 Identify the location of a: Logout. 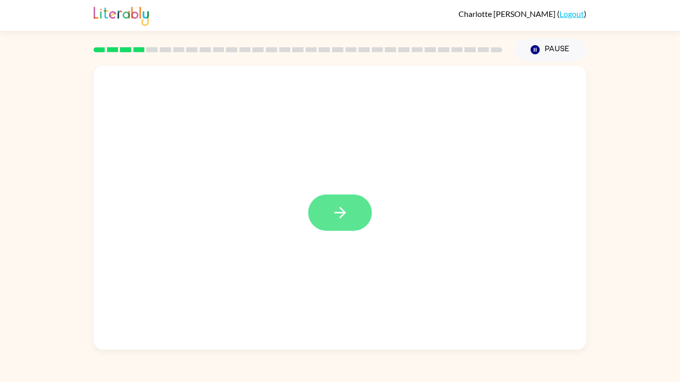
(571, 13).